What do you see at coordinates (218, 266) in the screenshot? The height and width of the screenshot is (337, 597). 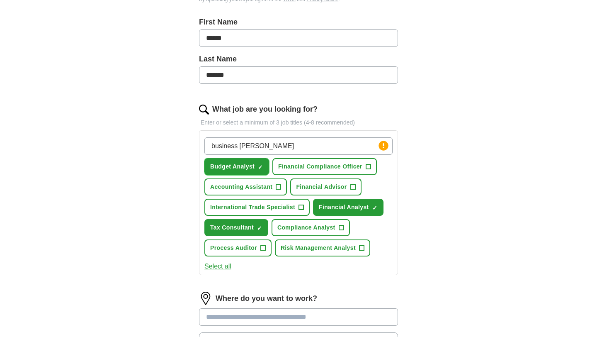 I see `button: Select all` at bounding box center [218, 266].